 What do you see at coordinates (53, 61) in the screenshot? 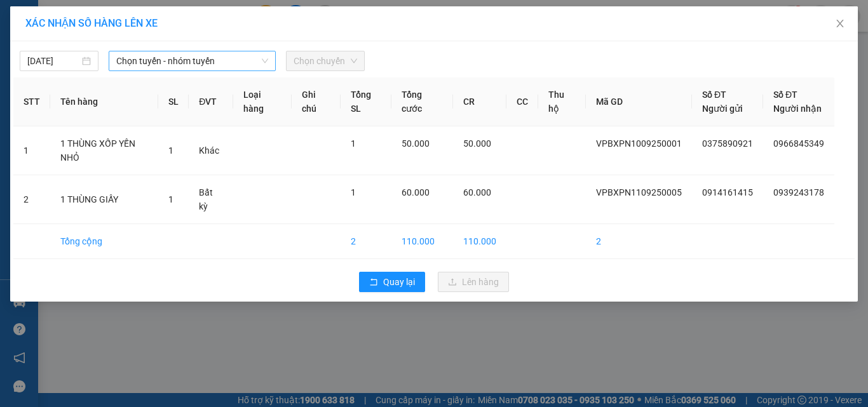
I see `input: 11/09/2025` at bounding box center [53, 61].